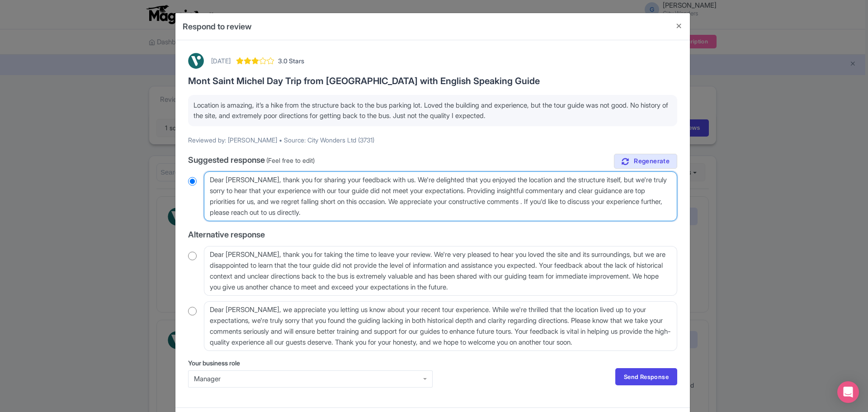 The image size is (868, 412). What do you see at coordinates (679, 26) in the screenshot?
I see `button: Close` at bounding box center [679, 26].